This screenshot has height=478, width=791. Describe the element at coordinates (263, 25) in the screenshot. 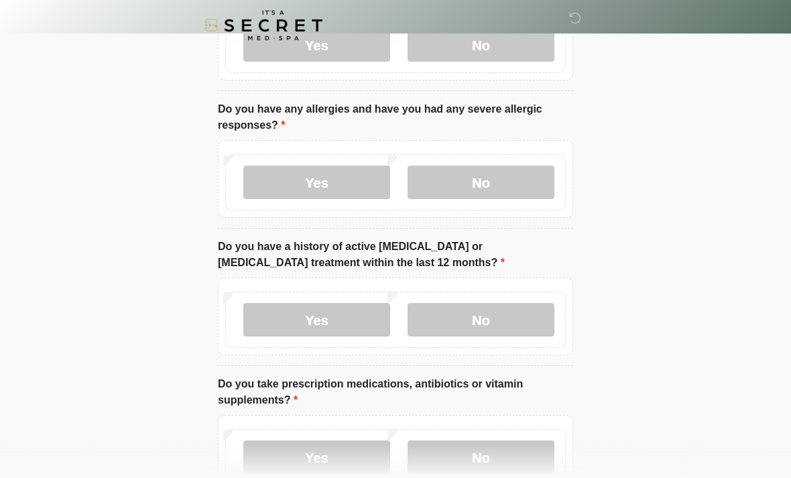

I see `img: It's A Secret Med Spa Logo` at that location.